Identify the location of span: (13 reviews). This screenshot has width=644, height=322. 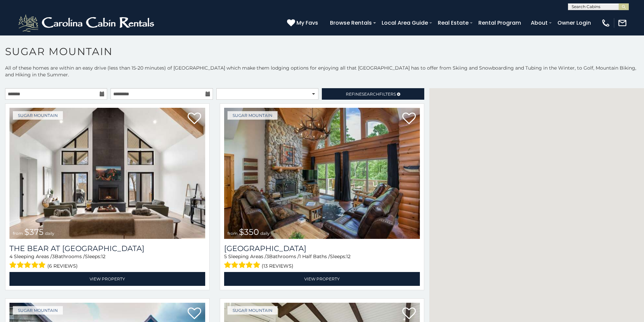
(277, 265).